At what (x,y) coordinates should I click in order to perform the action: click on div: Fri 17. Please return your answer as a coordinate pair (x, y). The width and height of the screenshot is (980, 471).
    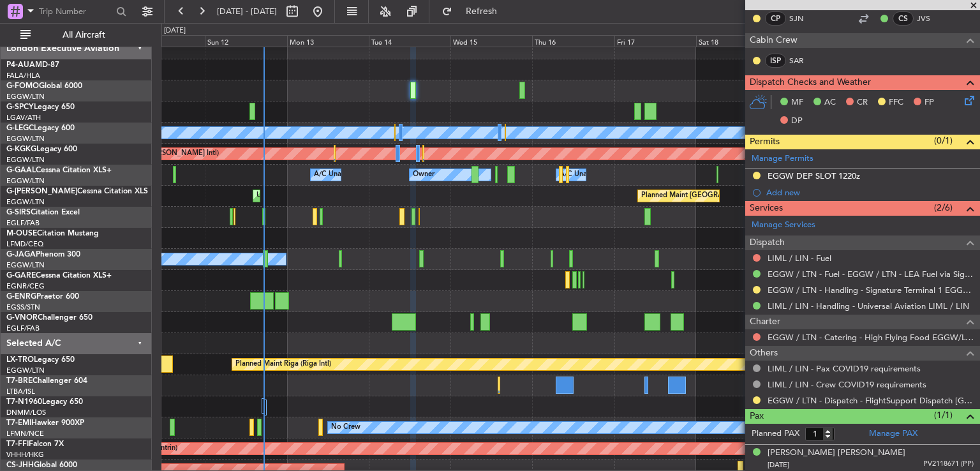
    Looking at the image, I should click on (655, 41).